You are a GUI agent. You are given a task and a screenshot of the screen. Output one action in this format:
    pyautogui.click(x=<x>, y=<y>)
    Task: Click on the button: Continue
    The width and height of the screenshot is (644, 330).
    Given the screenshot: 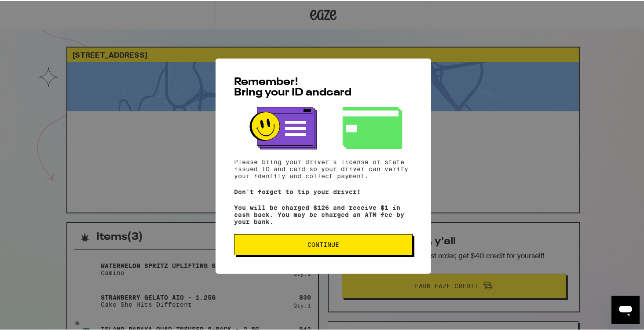 What is the action you would take?
    pyautogui.click(x=323, y=244)
    